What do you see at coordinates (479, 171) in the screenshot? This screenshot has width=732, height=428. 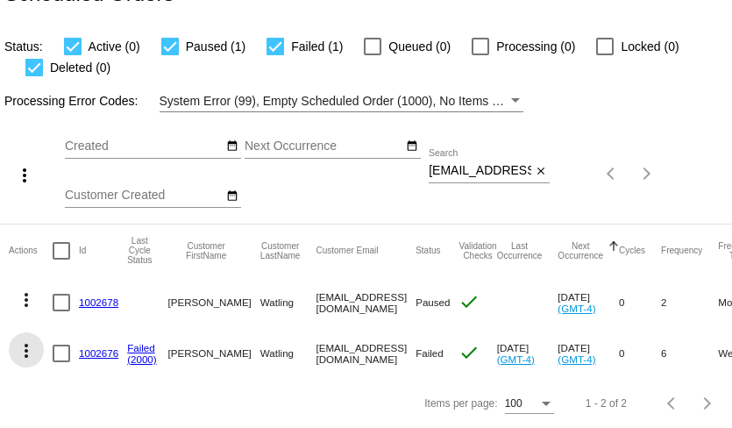 I see `input: Search` at bounding box center [479, 171].